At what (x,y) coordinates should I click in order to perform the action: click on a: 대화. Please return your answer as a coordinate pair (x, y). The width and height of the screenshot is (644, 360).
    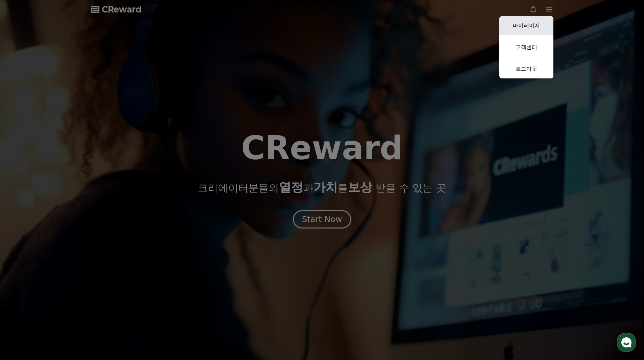
    Looking at the image, I should click on (66, 223).